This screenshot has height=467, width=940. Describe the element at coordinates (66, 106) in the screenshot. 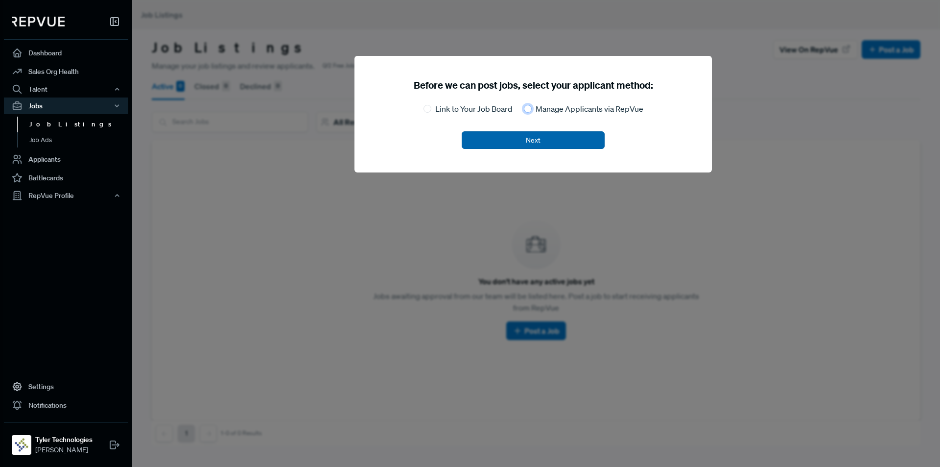

I see `button: Jobs` at that location.